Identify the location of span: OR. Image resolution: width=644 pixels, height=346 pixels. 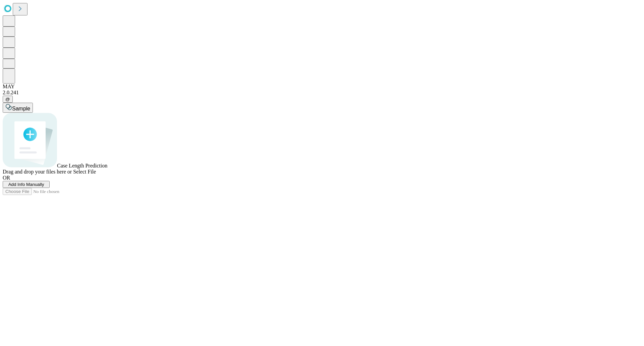
(6, 178).